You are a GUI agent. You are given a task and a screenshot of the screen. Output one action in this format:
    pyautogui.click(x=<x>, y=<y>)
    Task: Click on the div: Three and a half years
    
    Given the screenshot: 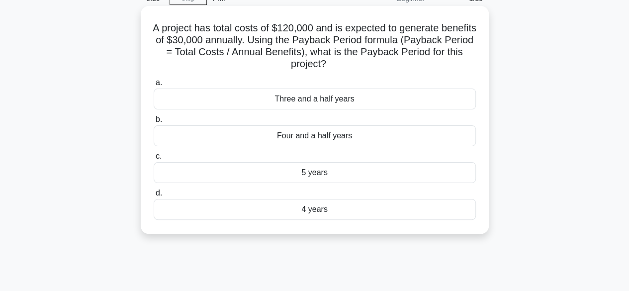 What is the action you would take?
    pyautogui.click(x=315, y=99)
    